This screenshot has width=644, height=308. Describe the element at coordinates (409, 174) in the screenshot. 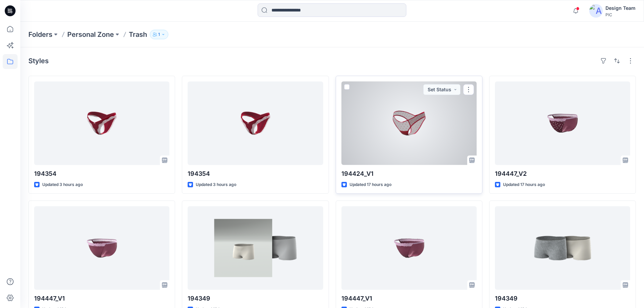

I see `p: 194424_V1` at that location.